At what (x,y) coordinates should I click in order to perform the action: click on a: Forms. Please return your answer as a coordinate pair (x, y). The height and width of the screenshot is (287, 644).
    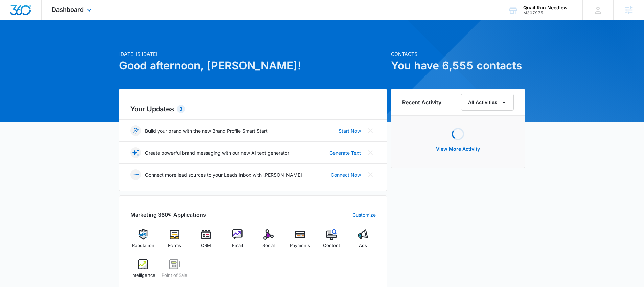
    Looking at the image, I should click on (174, 242).